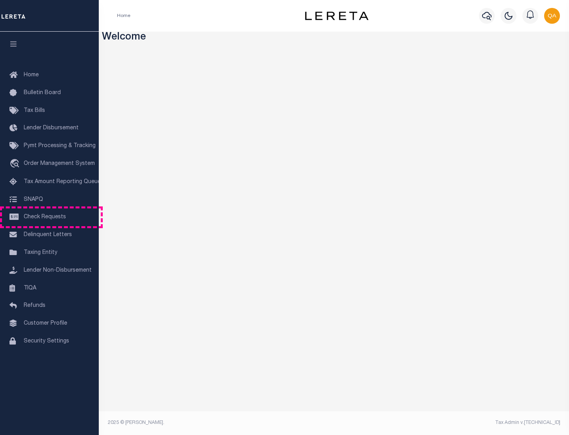 The height and width of the screenshot is (435, 569). Describe the element at coordinates (45, 217) in the screenshot. I see `span: Check Requests` at that location.